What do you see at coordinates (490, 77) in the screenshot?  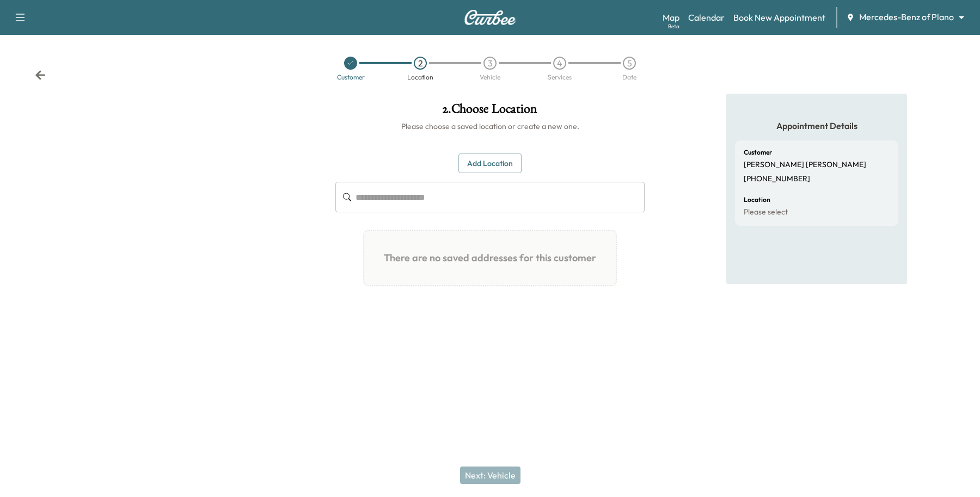 I see `div: Vehicle` at bounding box center [490, 77].